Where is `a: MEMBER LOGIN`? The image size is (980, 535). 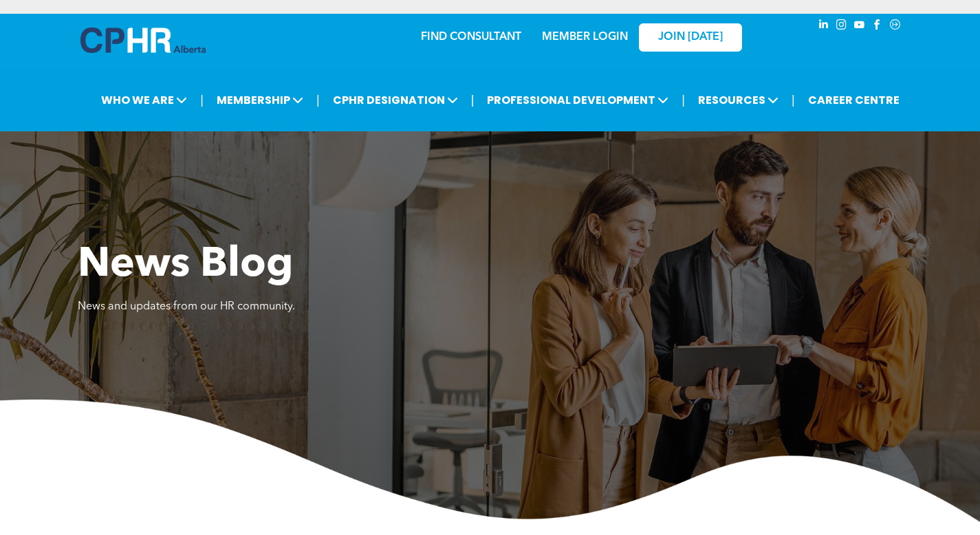
a: MEMBER LOGIN is located at coordinates (585, 37).